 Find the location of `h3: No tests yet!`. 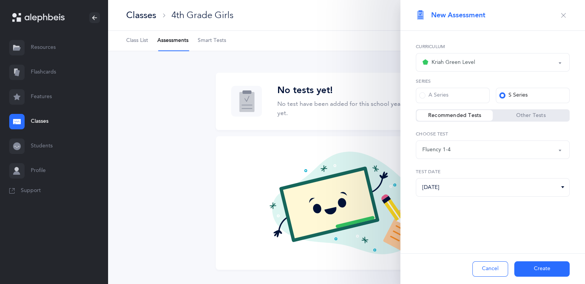

h3: No tests yet! is located at coordinates (340, 90).